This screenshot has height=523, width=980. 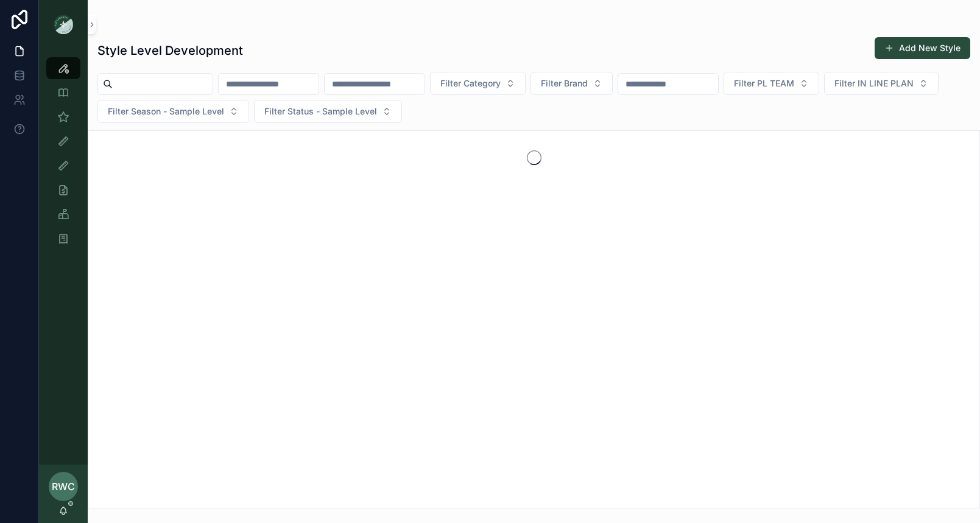 I want to click on span: Filter Status - Sample Level, so click(x=320, y=111).